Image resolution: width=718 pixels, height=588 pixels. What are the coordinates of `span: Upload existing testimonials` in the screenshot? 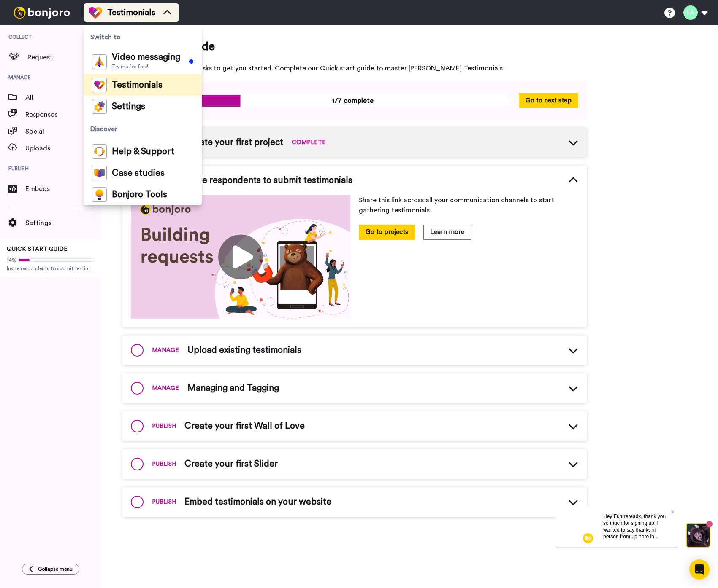 It's located at (245, 350).